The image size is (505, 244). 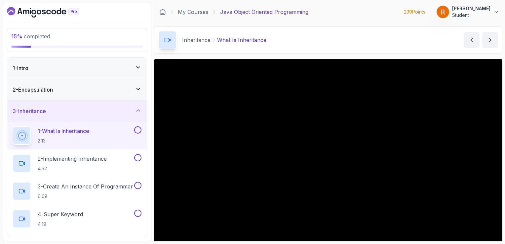 What do you see at coordinates (17, 36) in the screenshot?
I see `span: 15 %` at bounding box center [17, 36].